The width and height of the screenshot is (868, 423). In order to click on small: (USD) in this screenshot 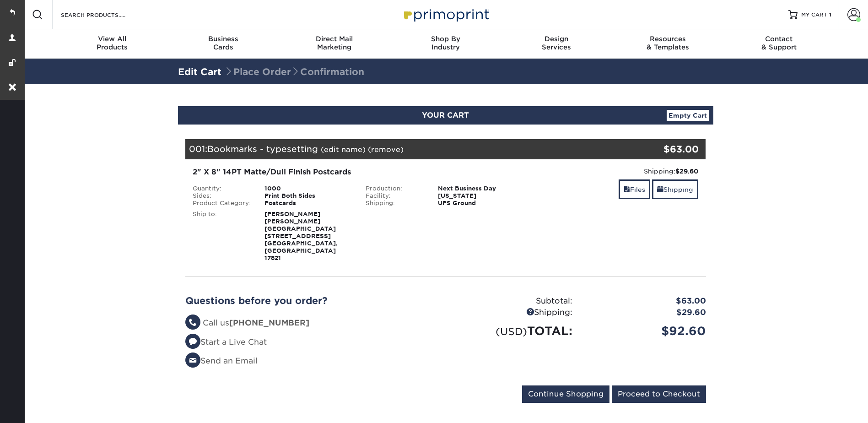, I will do `click(511, 331)`.